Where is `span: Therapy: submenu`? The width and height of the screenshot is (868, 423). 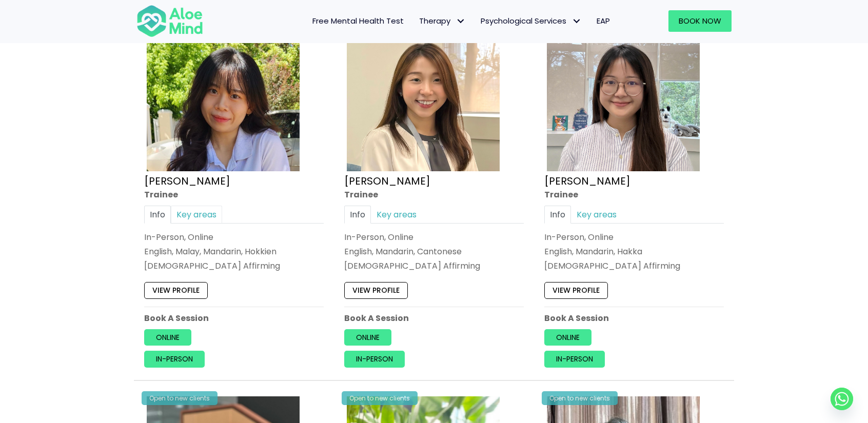 span: Therapy: submenu is located at coordinates (460, 21).